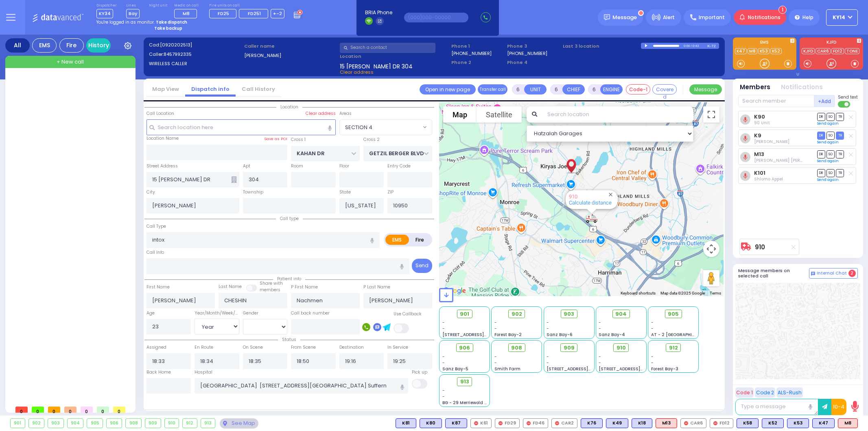  Describe the element at coordinates (114, 423) in the screenshot. I see `div: 906` at that location.